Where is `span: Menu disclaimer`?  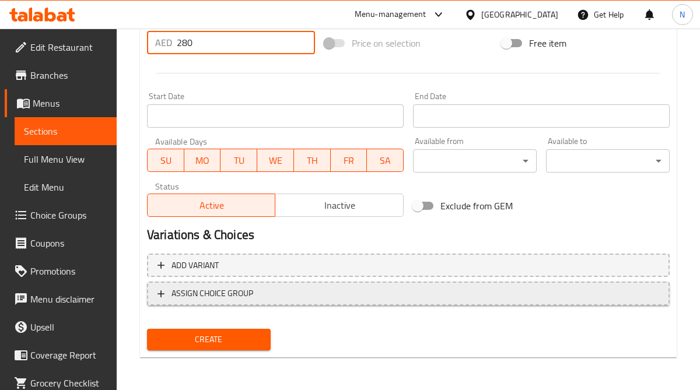
span: Menu disclaimer is located at coordinates (69, 299).